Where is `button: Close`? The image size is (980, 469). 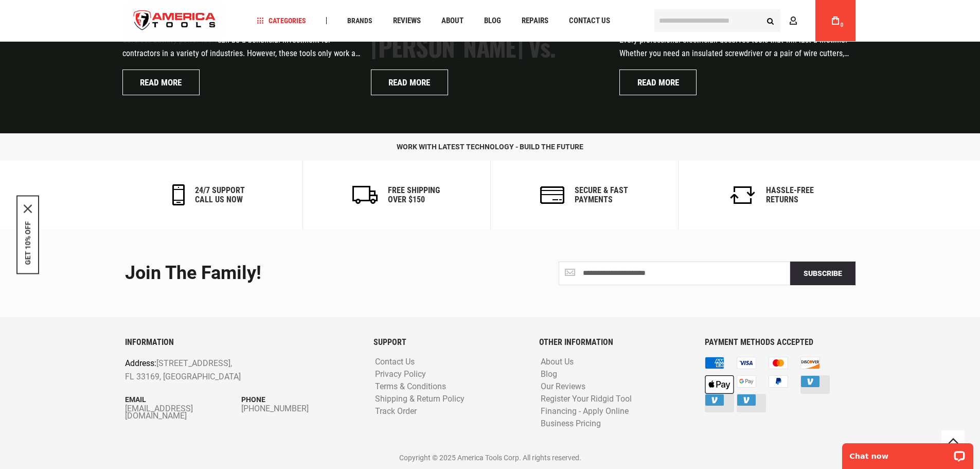
button: Close is located at coordinates (28, 208).